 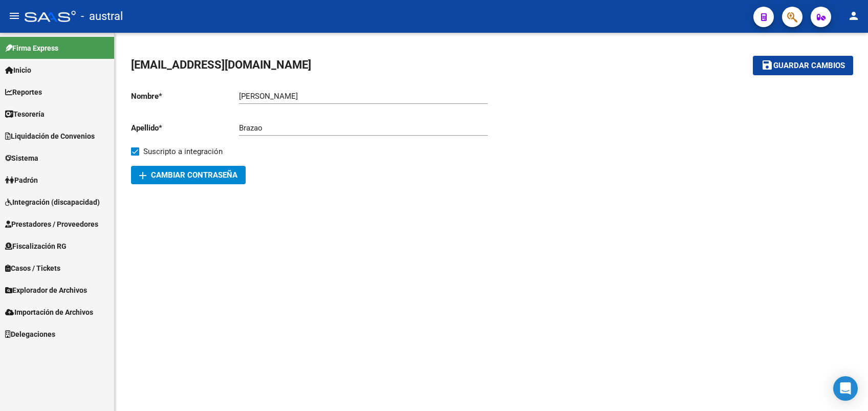 What do you see at coordinates (21, 180) in the screenshot?
I see `span: Padrón` at bounding box center [21, 180].